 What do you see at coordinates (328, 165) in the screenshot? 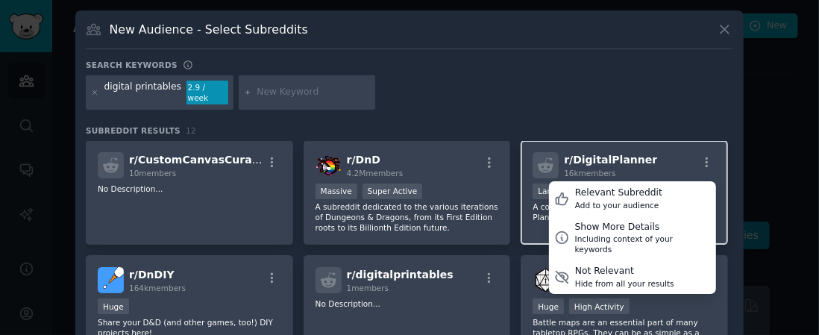
I see `img: DnD` at bounding box center [328, 165].